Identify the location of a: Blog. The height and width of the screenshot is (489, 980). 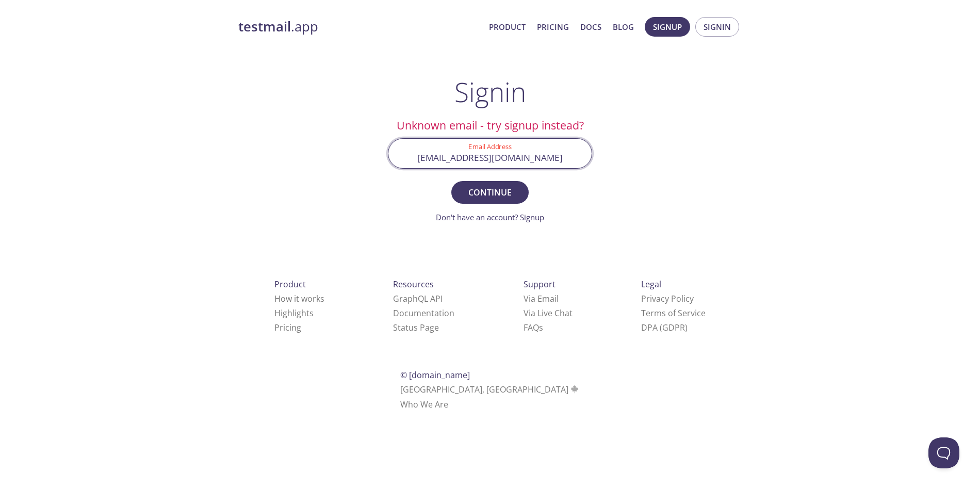
(623, 27).